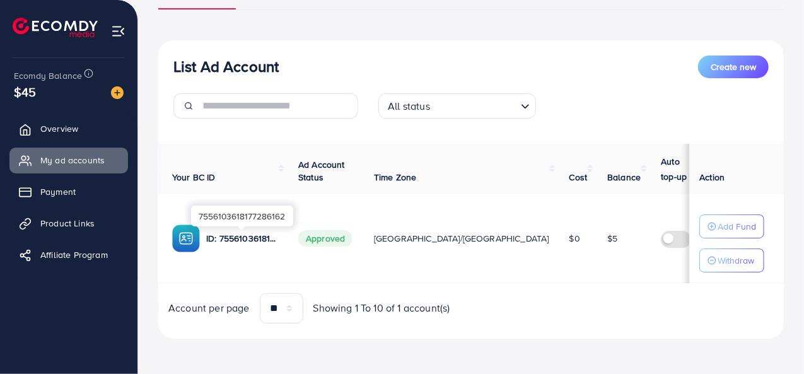 This screenshot has height=374, width=804. I want to click on div: 7556103618177286162, so click(242, 216).